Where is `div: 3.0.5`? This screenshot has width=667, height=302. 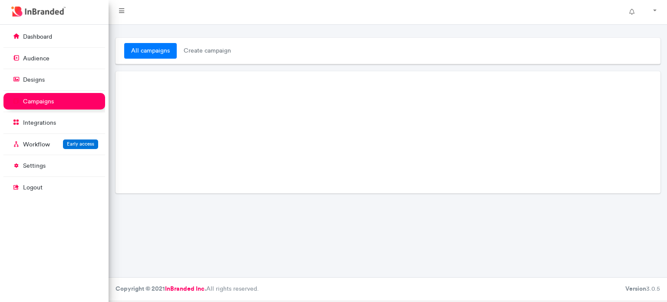 div: 3.0.5 is located at coordinates (643, 289).